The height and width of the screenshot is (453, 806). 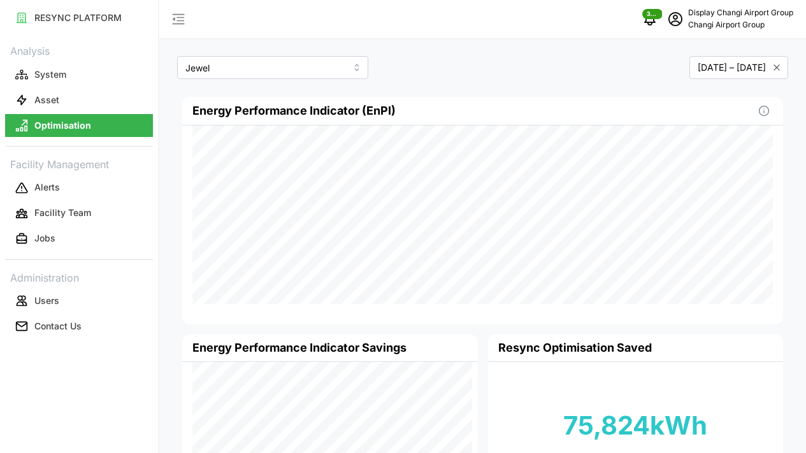 What do you see at coordinates (46, 301) in the screenshot?
I see `p: Users` at bounding box center [46, 301].